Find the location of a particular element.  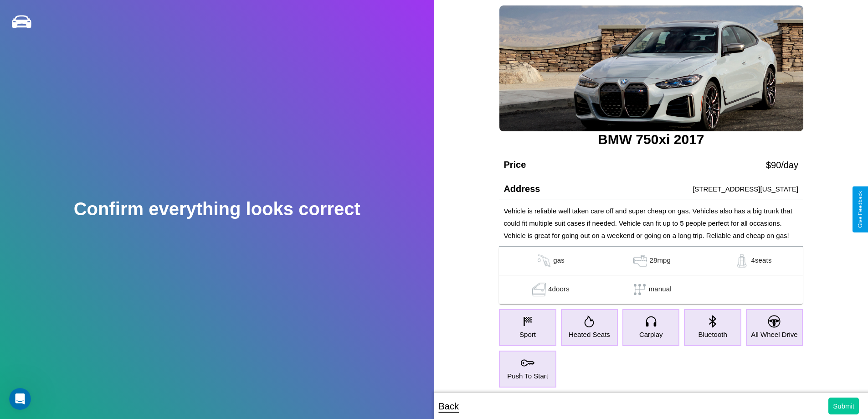

h3: BMW 750xi 2017 is located at coordinates (650, 139).